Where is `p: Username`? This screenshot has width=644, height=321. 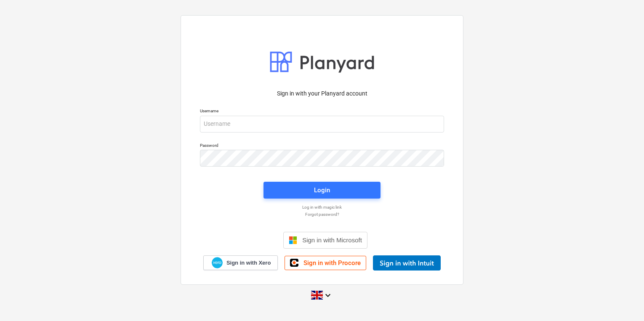
p: Username is located at coordinates (322, 111).